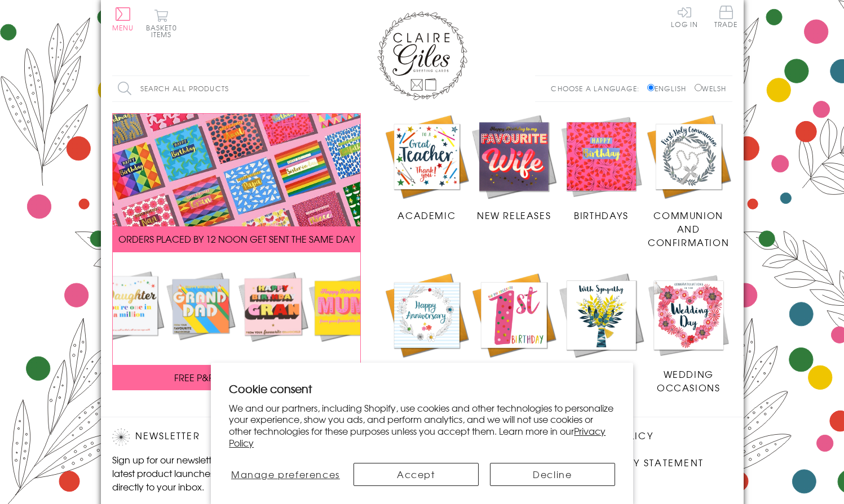 The image size is (844, 504). I want to click on input: Welsh, so click(697, 87).